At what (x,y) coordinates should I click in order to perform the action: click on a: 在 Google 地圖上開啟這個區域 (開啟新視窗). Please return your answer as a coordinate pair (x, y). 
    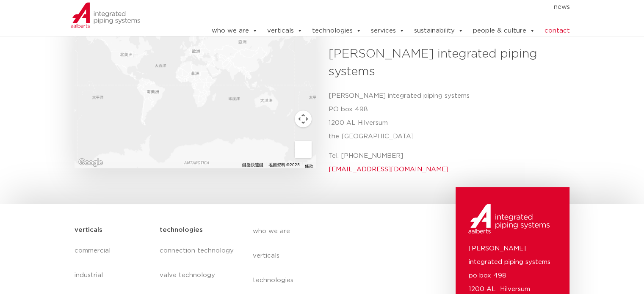
    Looking at the image, I should click on (91, 162).